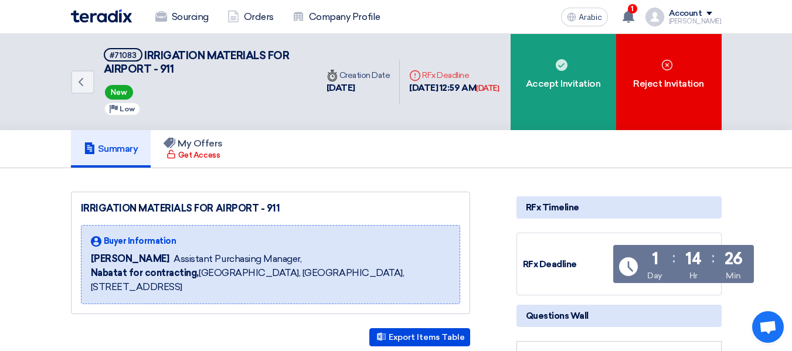 This screenshot has height=351, width=792. I want to click on font: Orders, so click(259, 16).